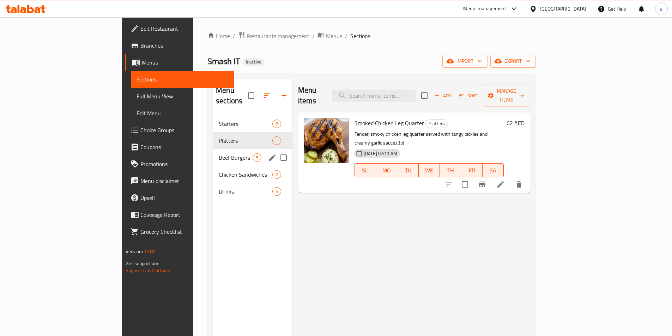 This screenshot has width=672, height=336. What do you see at coordinates (184, 198) in the screenshot?
I see `span: Upsell` at bounding box center [184, 198].